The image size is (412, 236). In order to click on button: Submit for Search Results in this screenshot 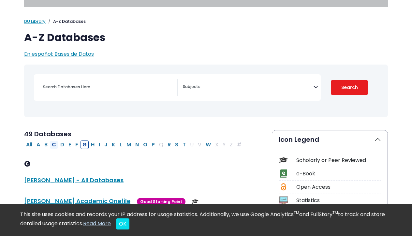, I will do `click(350, 87)`.